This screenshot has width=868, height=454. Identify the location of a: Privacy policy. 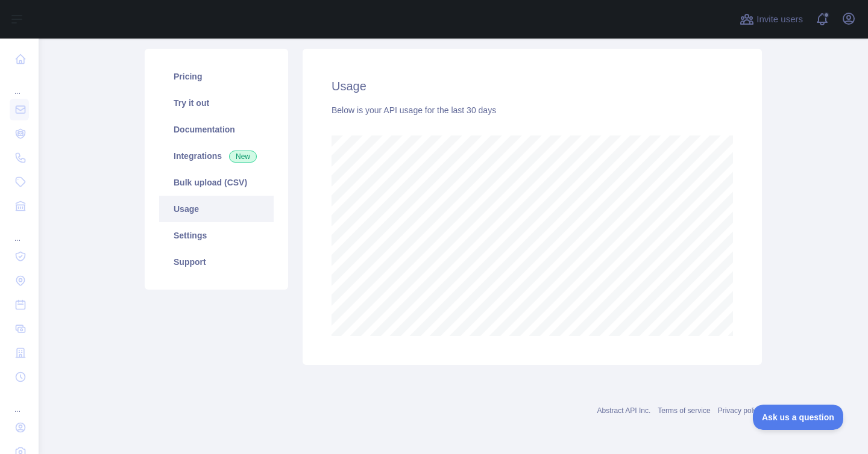
(739, 410).